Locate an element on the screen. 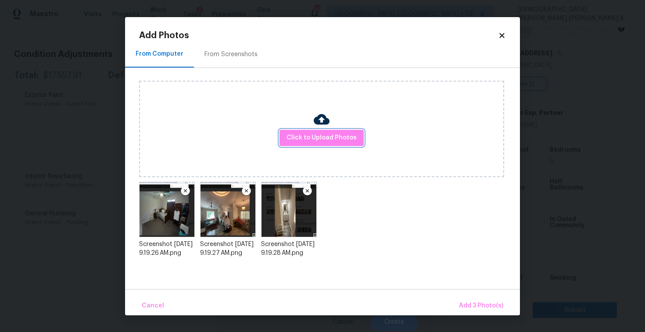  div: From Computer is located at coordinates (159, 54).